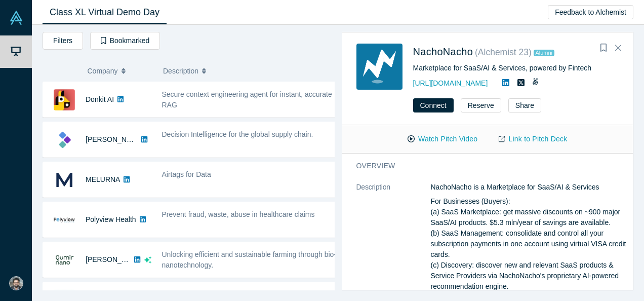  Describe the element at coordinates (120, 71) in the screenshot. I see `button: Company` at that location.